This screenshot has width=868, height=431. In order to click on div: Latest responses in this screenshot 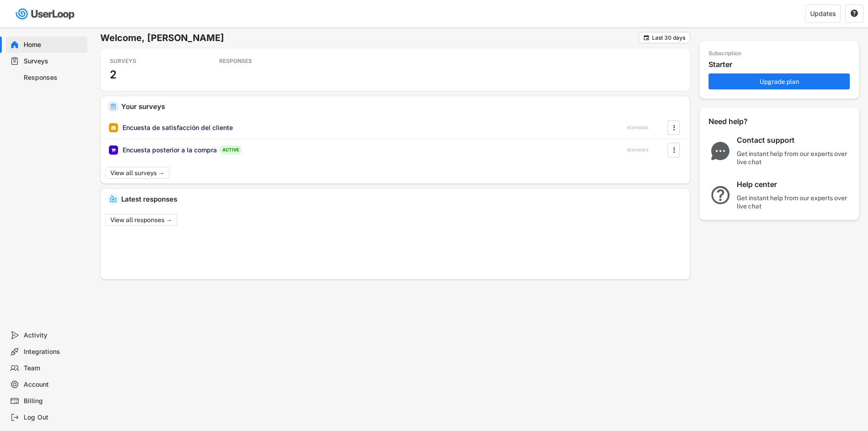, I will do `click(402, 199)`.